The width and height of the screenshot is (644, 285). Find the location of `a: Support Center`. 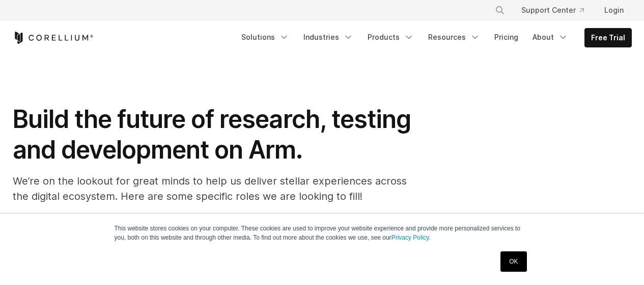

a: Support Center is located at coordinates (552, 10).